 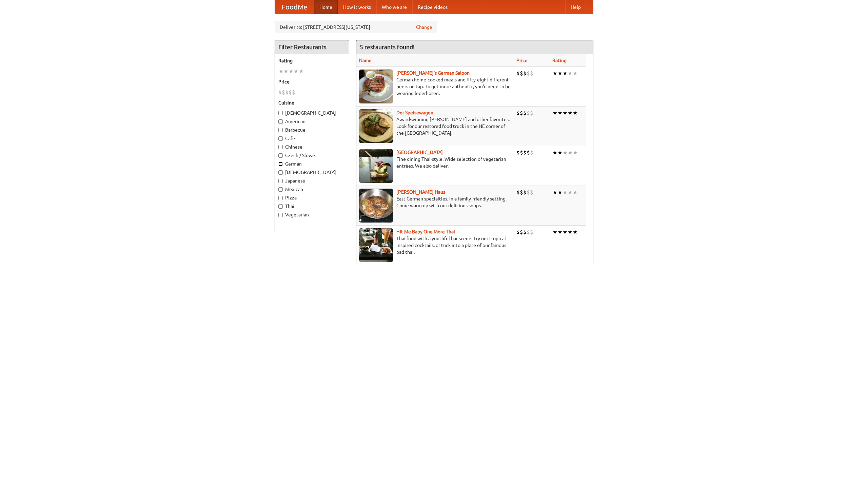 What do you see at coordinates (435, 87) in the screenshot?
I see `p: German home-cooked meals and fifty-eight different beers on tap. To get more authentic, you'd nee...` at bounding box center [435, 87].